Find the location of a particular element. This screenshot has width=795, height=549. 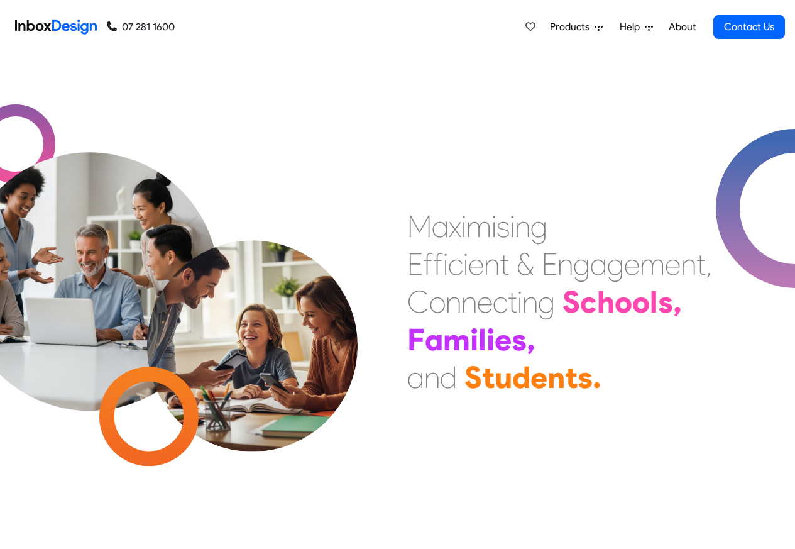

div: u is located at coordinates (503, 377).